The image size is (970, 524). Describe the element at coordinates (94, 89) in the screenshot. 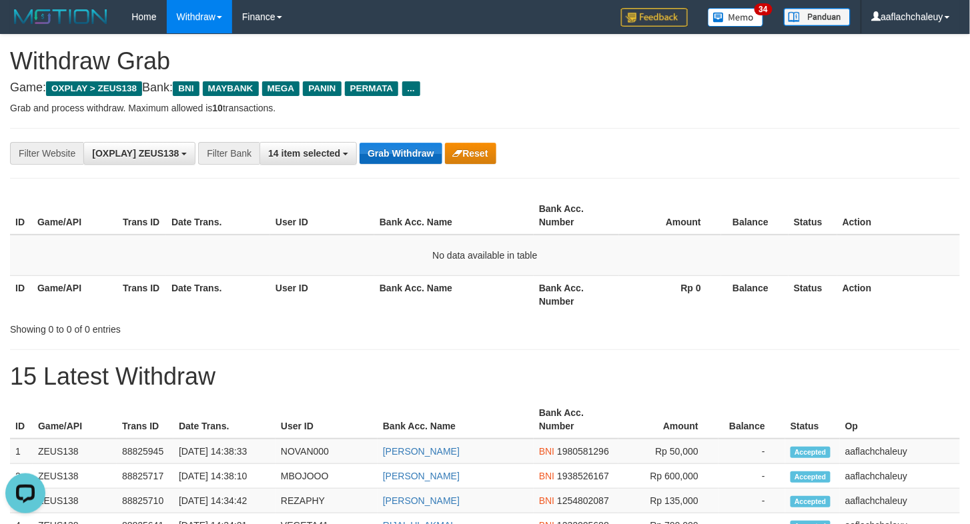

I see `span: OXPLAY > ZEUS138` at that location.